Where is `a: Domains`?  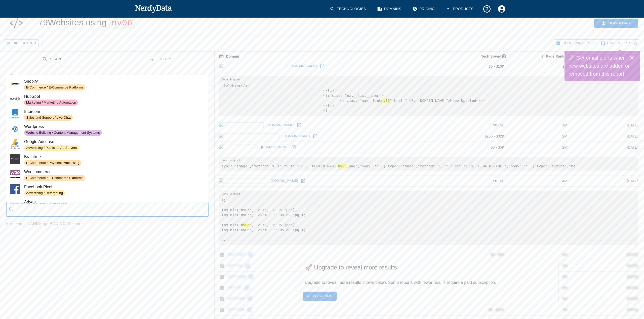 a: Domains is located at coordinates (390, 9).